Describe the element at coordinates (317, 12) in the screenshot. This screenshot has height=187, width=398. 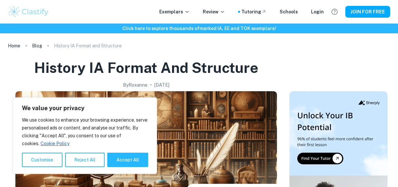
I see `a: Login` at that location.